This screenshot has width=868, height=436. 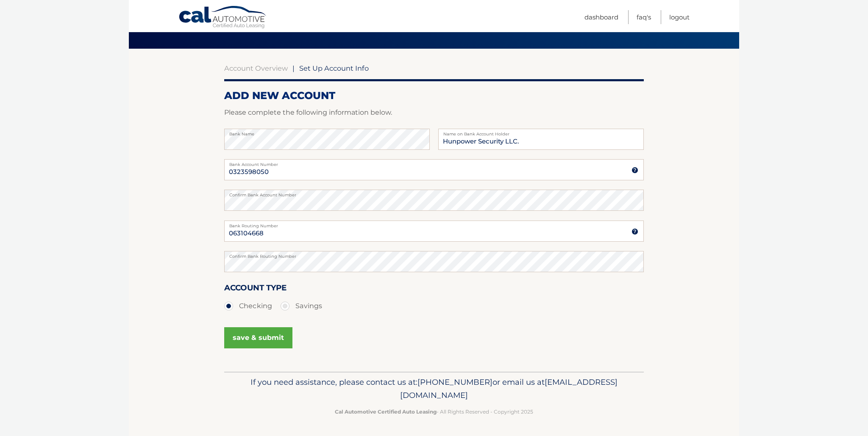 What do you see at coordinates (434, 224) in the screenshot?
I see `label: Bank Routing Number` at bounding box center [434, 224].